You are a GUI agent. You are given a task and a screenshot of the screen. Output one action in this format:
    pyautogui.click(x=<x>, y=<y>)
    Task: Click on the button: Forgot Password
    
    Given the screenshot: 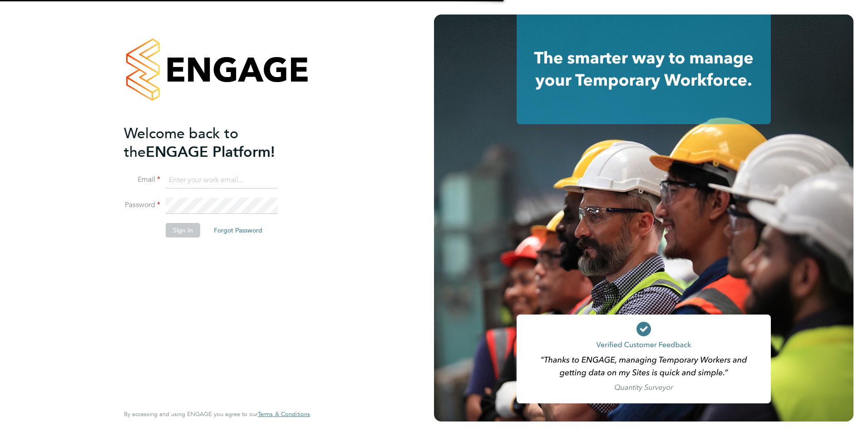 What is the action you would take?
    pyautogui.click(x=238, y=230)
    